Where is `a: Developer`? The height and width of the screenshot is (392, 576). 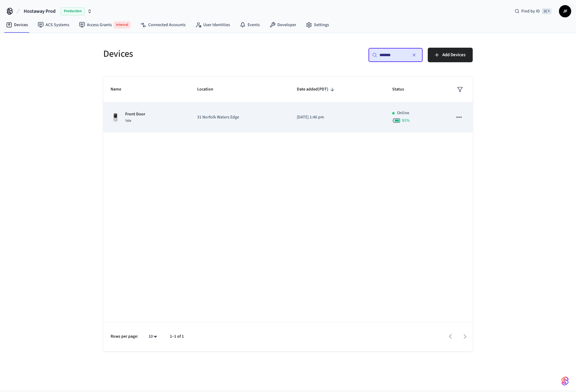 a: Developer is located at coordinates (283, 24).